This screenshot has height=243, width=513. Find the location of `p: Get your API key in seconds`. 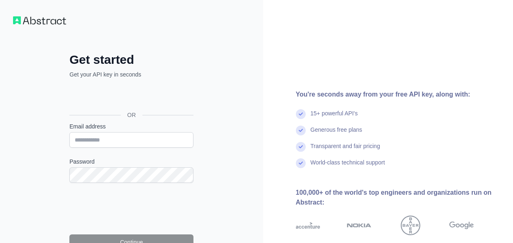

p: Get your API key in seconds is located at coordinates (132, 74).